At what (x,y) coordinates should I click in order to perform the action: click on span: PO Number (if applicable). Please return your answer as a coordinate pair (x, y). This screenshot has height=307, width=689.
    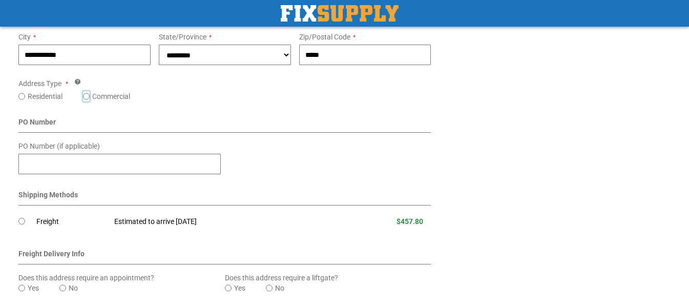
    Looking at the image, I should click on (59, 146).